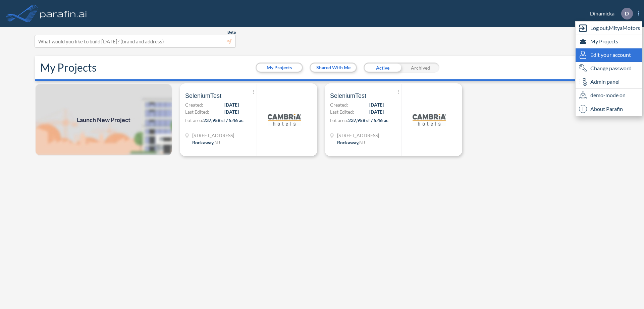 This screenshot has width=644, height=309. What do you see at coordinates (609, 96) in the screenshot?
I see `div: demo-mode on` at bounding box center [609, 96].